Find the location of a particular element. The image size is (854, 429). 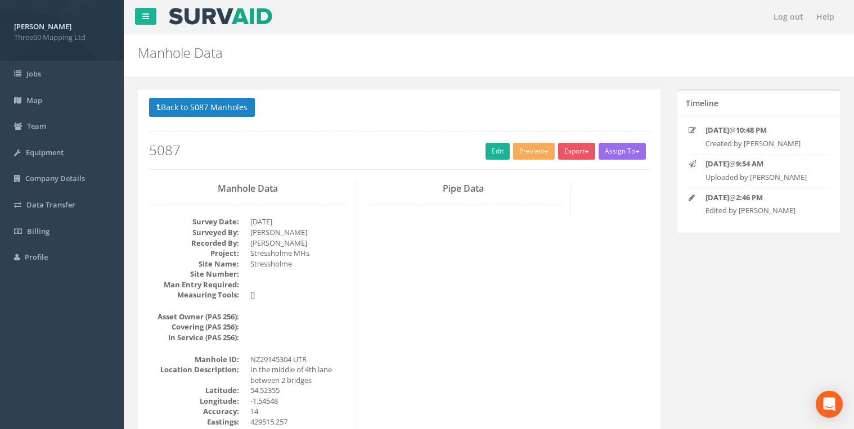

dt: In Service (PAS 256): is located at coordinates (194, 338).